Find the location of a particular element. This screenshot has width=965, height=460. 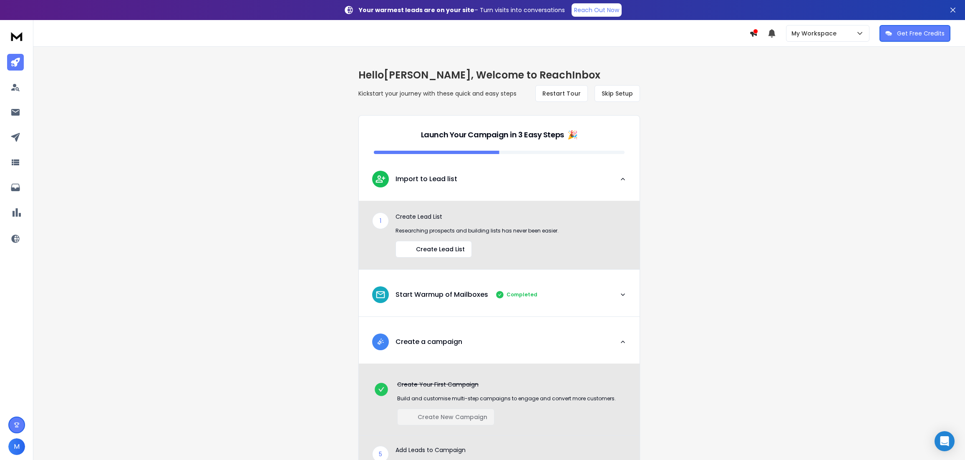

strong: Your warmest leads are on your site is located at coordinates (416, 10).